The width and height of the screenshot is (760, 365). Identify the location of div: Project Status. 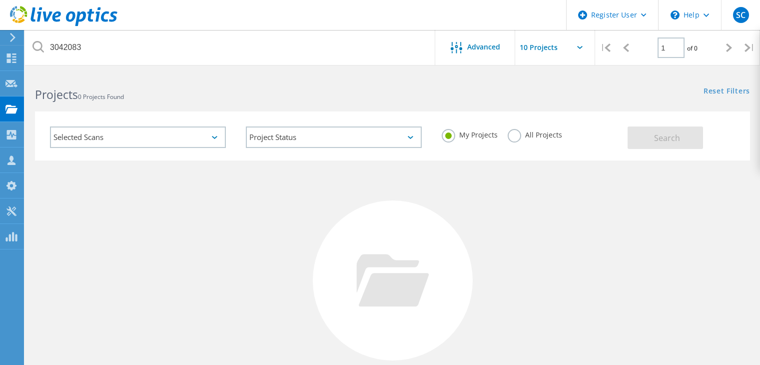
(334, 137).